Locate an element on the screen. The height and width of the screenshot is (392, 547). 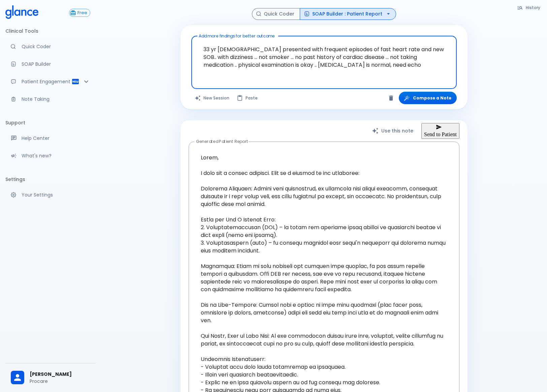
button: History is located at coordinates (529, 8).